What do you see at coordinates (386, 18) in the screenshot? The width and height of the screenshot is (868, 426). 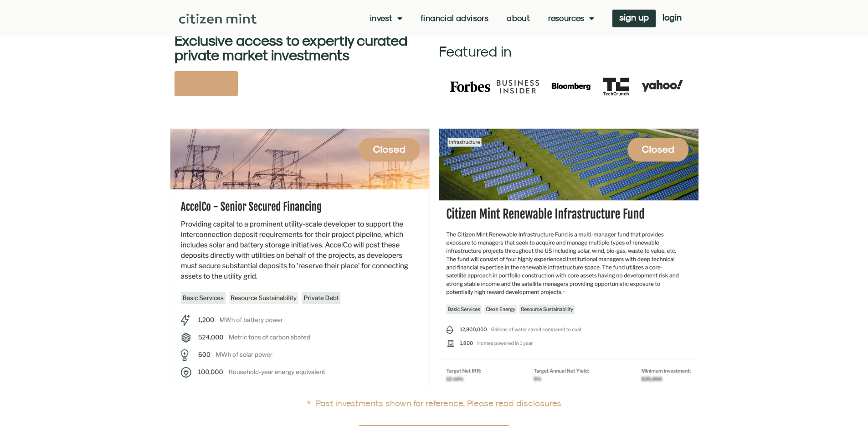 I see `a: Invest` at bounding box center [386, 18].